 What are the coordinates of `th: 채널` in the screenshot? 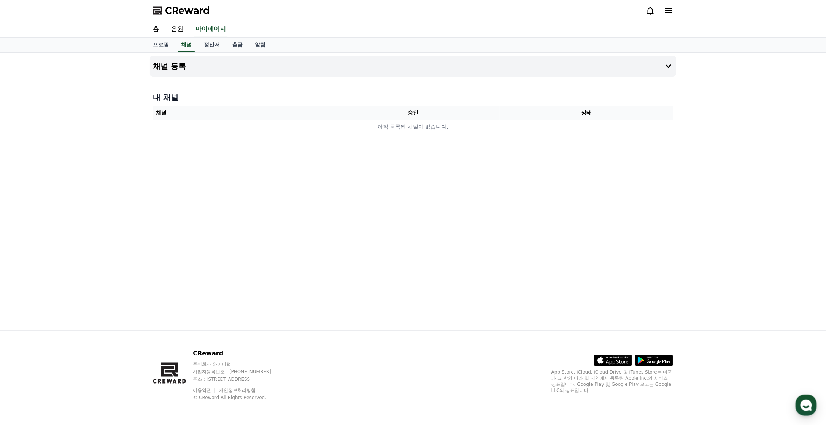 It's located at (239, 113).